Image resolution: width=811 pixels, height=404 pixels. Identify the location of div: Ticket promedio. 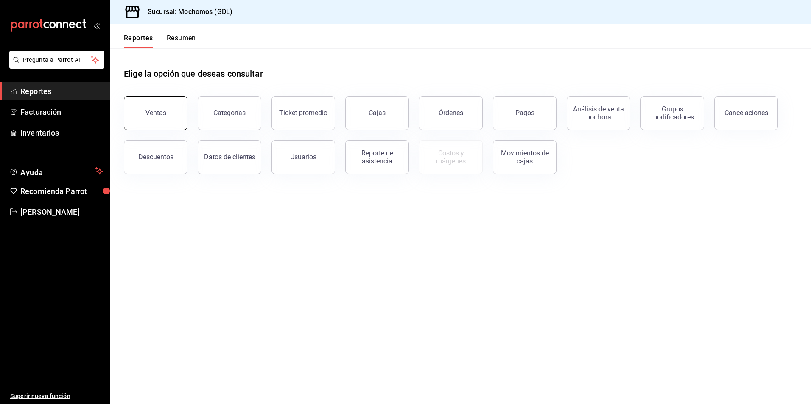
(303, 113).